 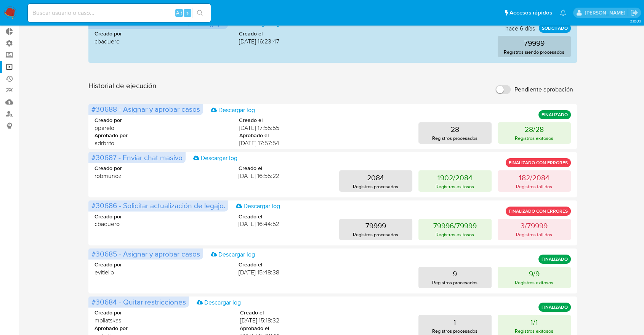 I want to click on span: Accesos rápidos, so click(x=531, y=13).